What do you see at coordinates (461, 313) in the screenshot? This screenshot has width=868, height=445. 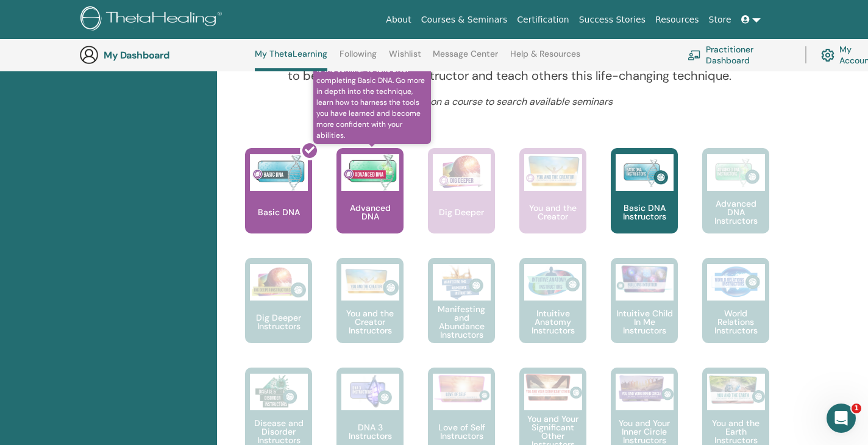 I see `a: Manifesting and Abundance Instructors Manifesting and Abundance Instructors` at bounding box center [461, 313].